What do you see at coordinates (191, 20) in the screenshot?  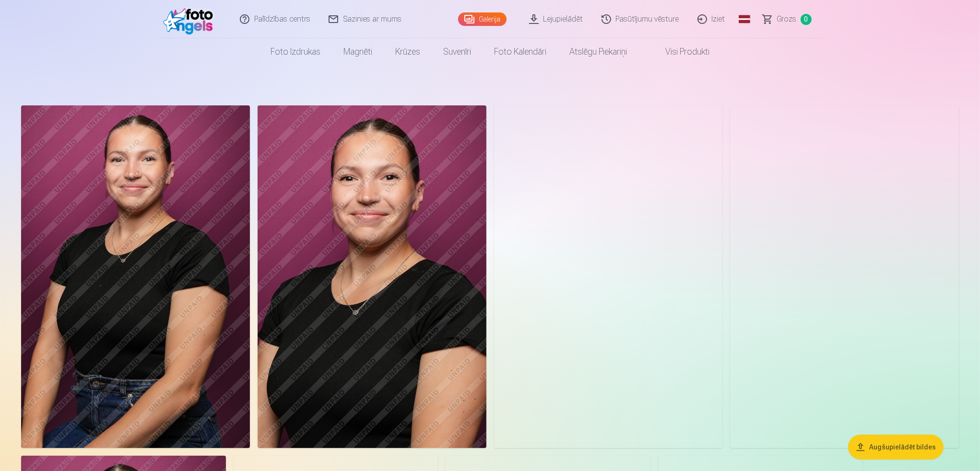 I see `img: /fa1` at bounding box center [191, 20].